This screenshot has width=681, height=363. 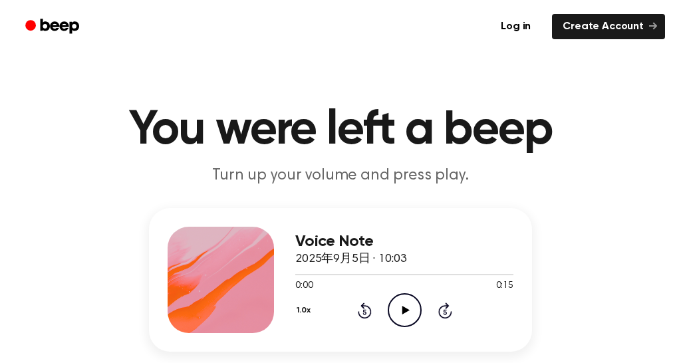 What do you see at coordinates (350, 259) in the screenshot?
I see `span: 2025年9月5日 · 10:03` at bounding box center [350, 259].